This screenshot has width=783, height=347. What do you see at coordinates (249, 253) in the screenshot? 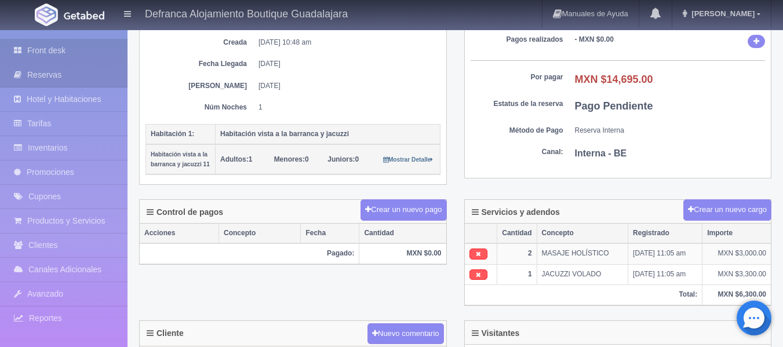
I see `th: Pagado:` at bounding box center [249, 253].